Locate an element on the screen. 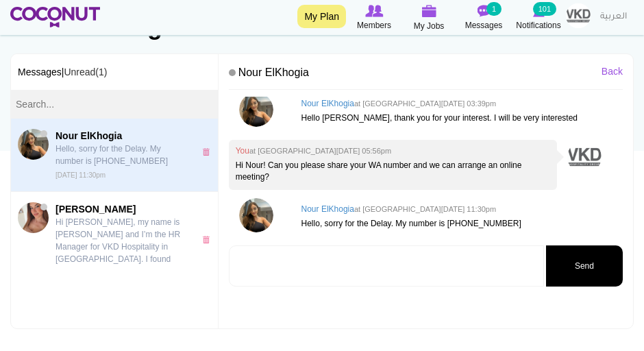 The width and height of the screenshot is (644, 351). span: My Jobs is located at coordinates (429, 26).